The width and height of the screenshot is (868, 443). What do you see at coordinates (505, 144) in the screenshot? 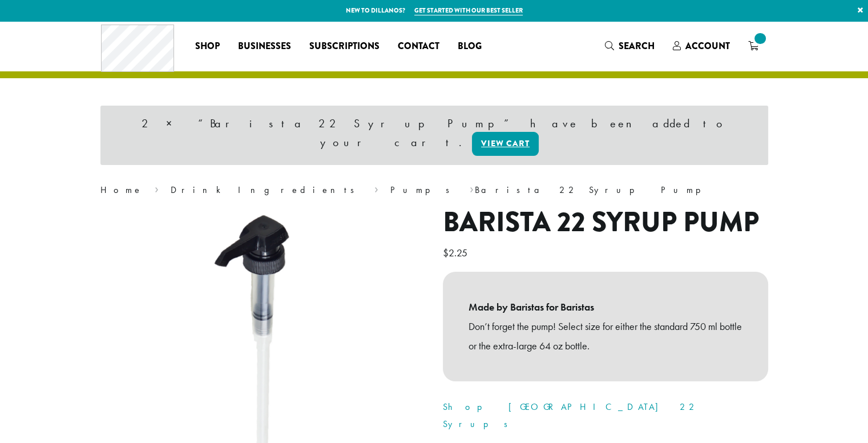
I see `a: View cart` at bounding box center [505, 144].